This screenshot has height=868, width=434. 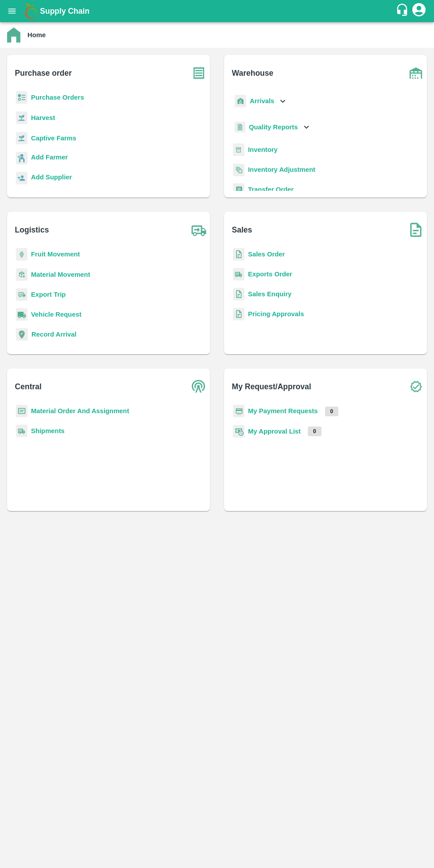 I want to click on div: Arrivals, so click(x=260, y=101).